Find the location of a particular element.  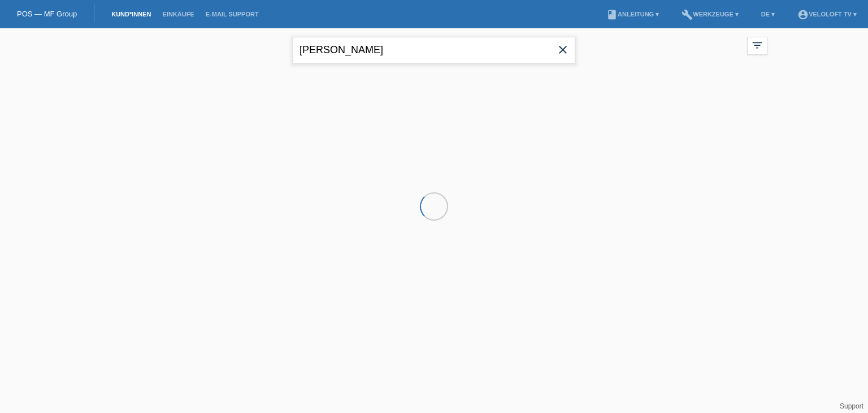

a: bookAnleitung ▾ is located at coordinates (633, 14).